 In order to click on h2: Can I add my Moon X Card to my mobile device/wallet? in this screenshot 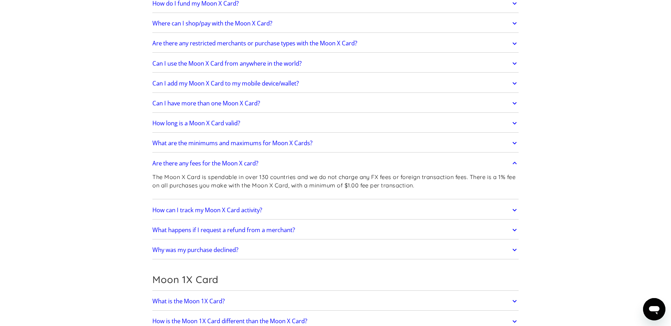, I will do `click(225, 84)`.